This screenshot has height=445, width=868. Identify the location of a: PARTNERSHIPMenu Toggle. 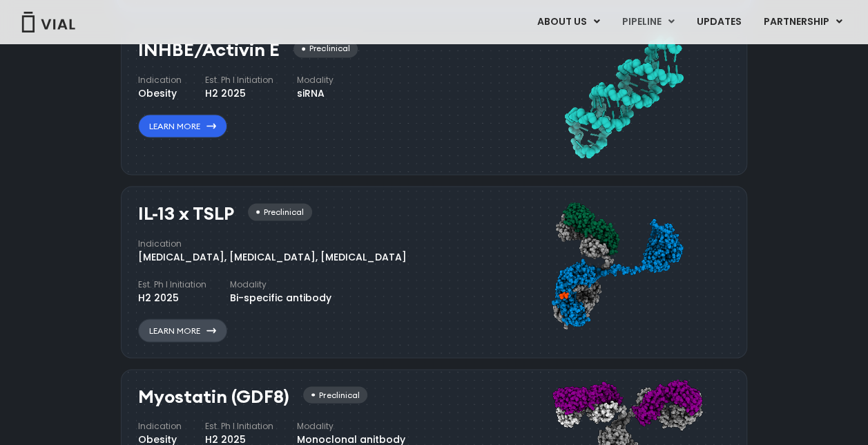
(803, 22).